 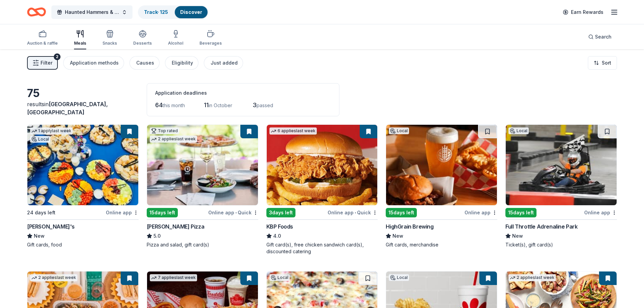 I want to click on div: 3 days left, so click(x=281, y=212).